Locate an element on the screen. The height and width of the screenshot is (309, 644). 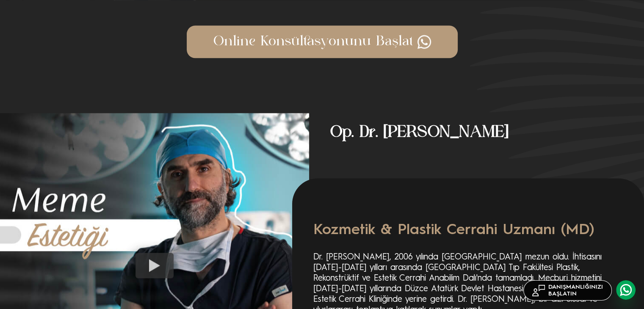
a: DANIŞMANLIĞINIZIBAŞLATIN is located at coordinates (567, 290).